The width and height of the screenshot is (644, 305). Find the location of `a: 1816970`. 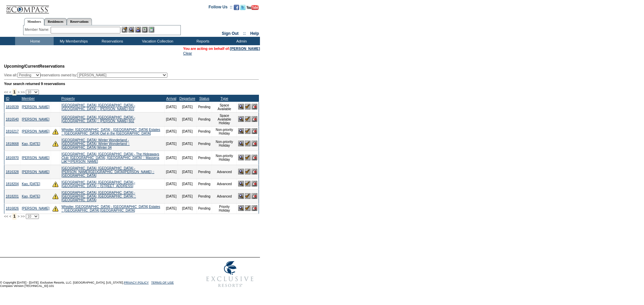

a: 1816970 is located at coordinates (12, 158).